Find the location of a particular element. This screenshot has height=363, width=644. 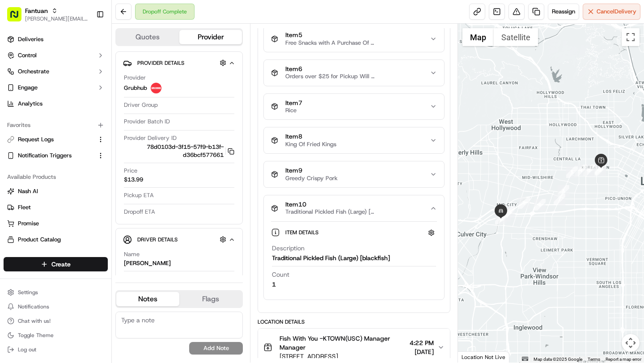

span: Knowledge Base is located at coordinates (43, 205).